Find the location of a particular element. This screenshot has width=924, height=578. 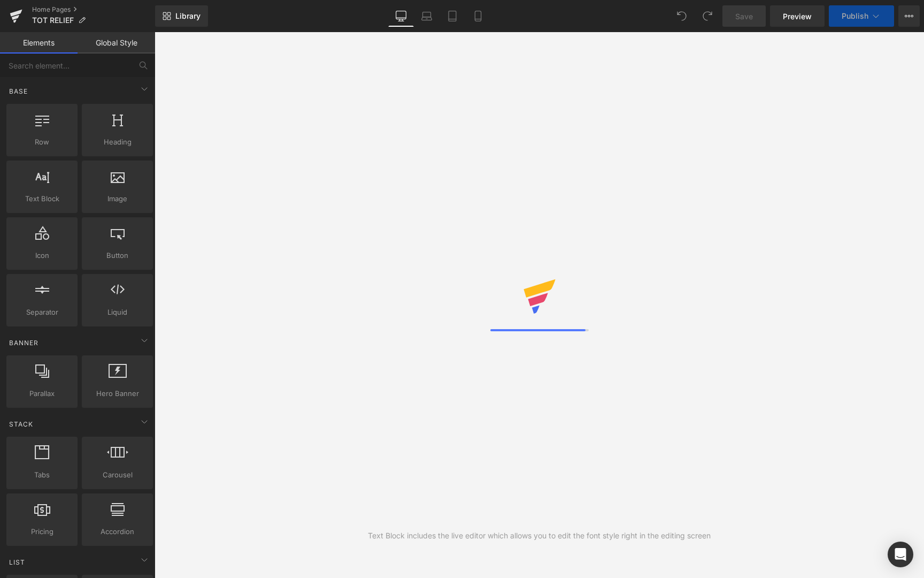

span: Library is located at coordinates (188, 16).